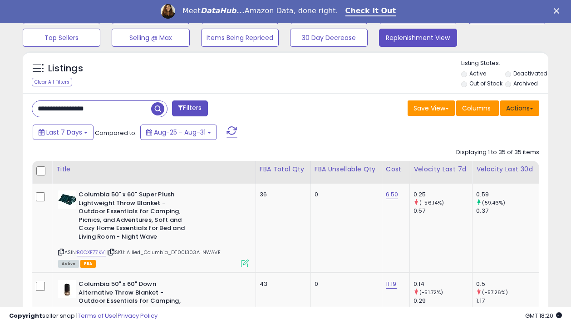  Describe the element at coordinates (240, 38) in the screenshot. I see `button: Items Being Repriced` at that location.